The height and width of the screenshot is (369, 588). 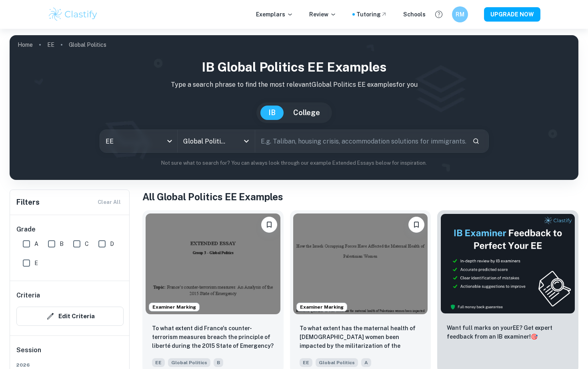 I want to click on h6: Criteria, so click(x=28, y=296).